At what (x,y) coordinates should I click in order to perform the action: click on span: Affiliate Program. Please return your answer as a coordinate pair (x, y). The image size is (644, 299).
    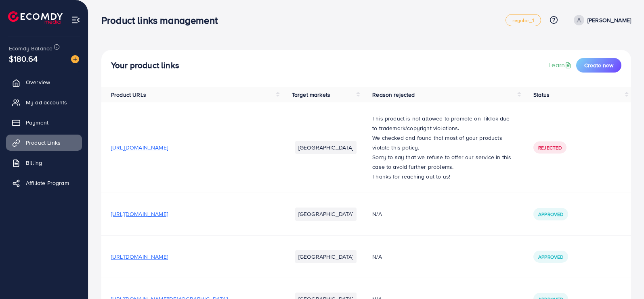
    Looking at the image, I should click on (47, 183).